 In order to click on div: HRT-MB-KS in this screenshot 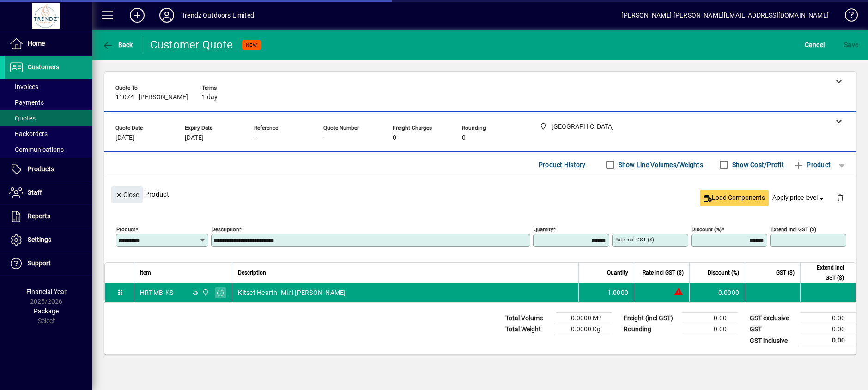, I will do `click(157, 293)`.